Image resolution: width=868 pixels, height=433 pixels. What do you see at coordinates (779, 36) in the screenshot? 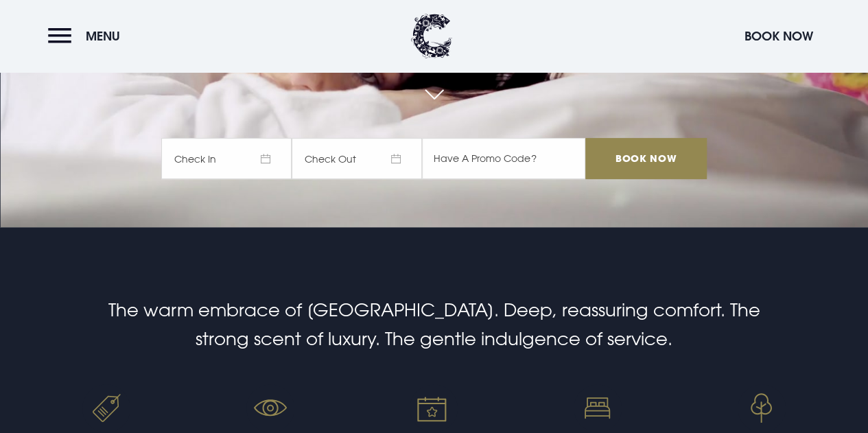
I see `button: Book Now` at bounding box center [779, 36].